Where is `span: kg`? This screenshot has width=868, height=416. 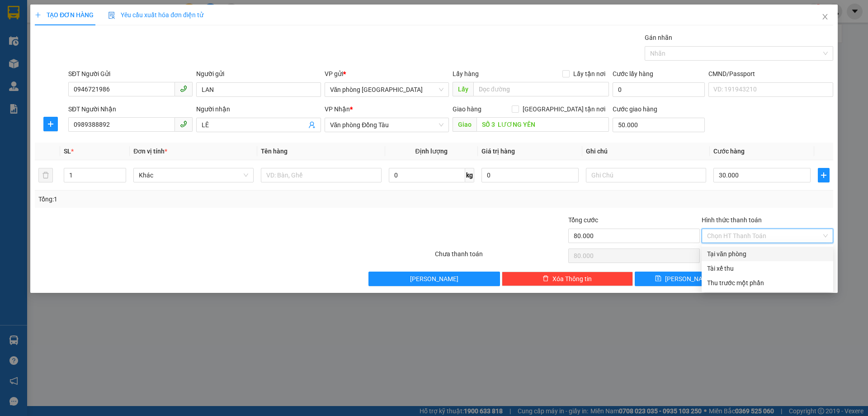
span: kg is located at coordinates (470, 175).